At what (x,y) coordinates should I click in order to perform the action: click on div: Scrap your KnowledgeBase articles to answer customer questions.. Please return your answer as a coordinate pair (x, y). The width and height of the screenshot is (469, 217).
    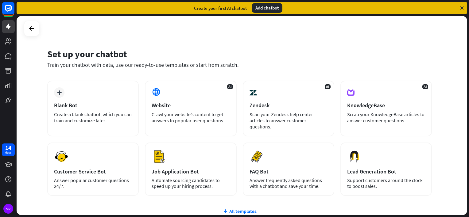
    Looking at the image, I should click on (386, 117).